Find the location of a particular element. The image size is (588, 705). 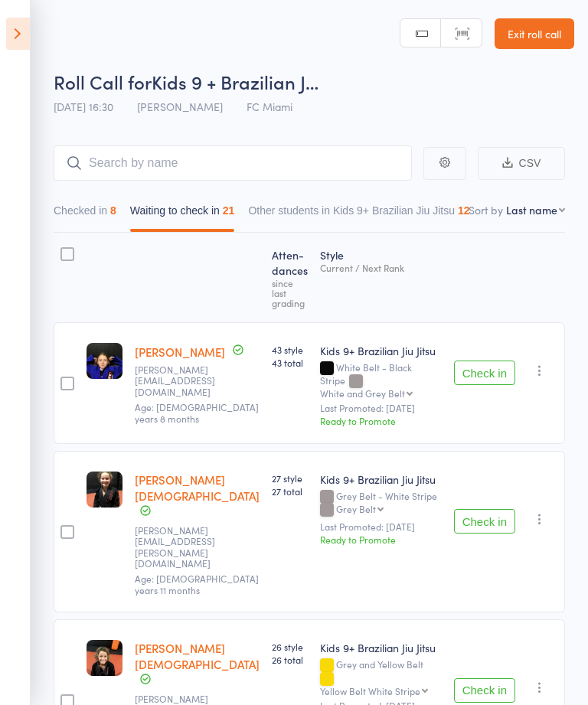

a: Exit roll call is located at coordinates (534, 33).